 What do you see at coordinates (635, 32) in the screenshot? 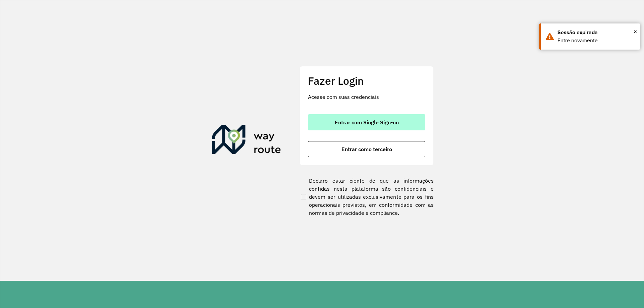
I see `button: Close` at bounding box center [635, 32].